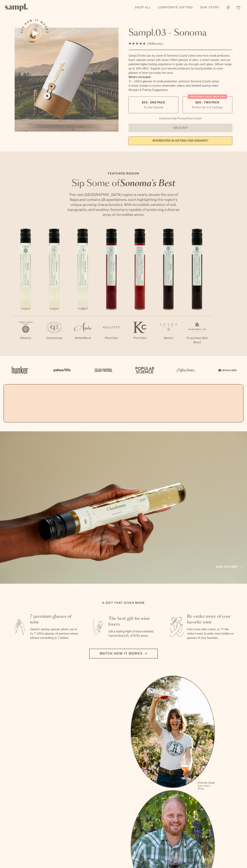 Image resolution: width=247 pixels, height=868 pixels. Describe the element at coordinates (124, 173) in the screenshot. I see `p: Featured Region` at that location.